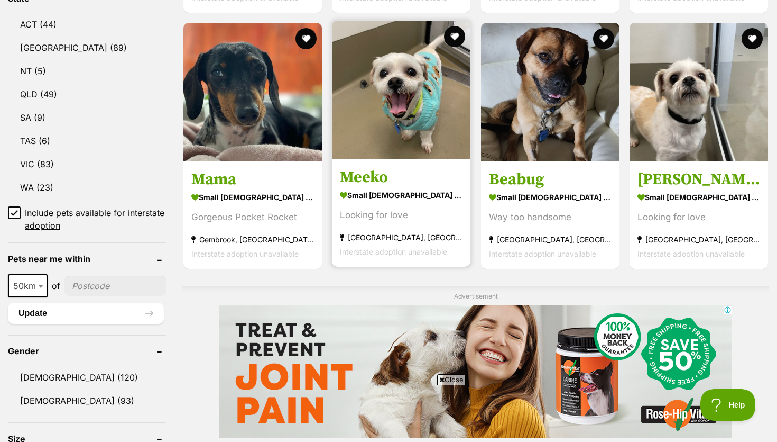 This screenshot has width=777, height=442. What do you see at coordinates (253, 179) in the screenshot?
I see `h3: Mama` at bounding box center [253, 179].